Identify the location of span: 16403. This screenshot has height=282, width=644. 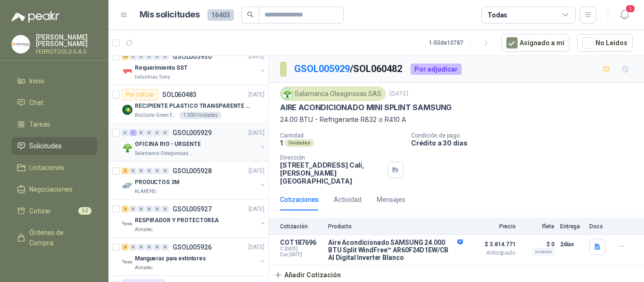
(221, 15).